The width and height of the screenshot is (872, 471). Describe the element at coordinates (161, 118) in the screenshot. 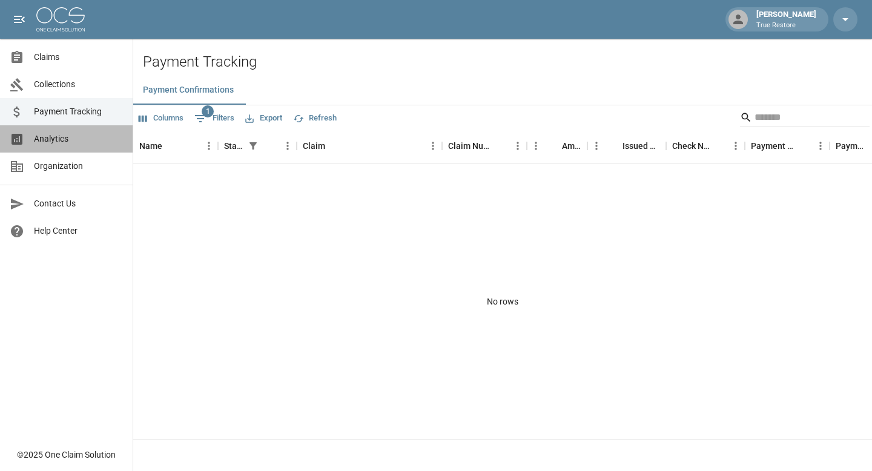

I see `button: Select columns` at that location.